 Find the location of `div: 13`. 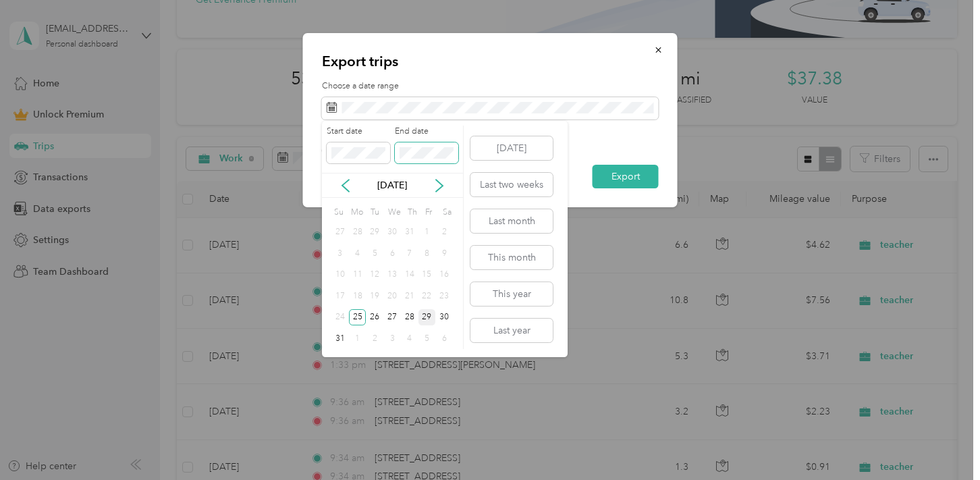

div: 13 is located at coordinates (392, 274).